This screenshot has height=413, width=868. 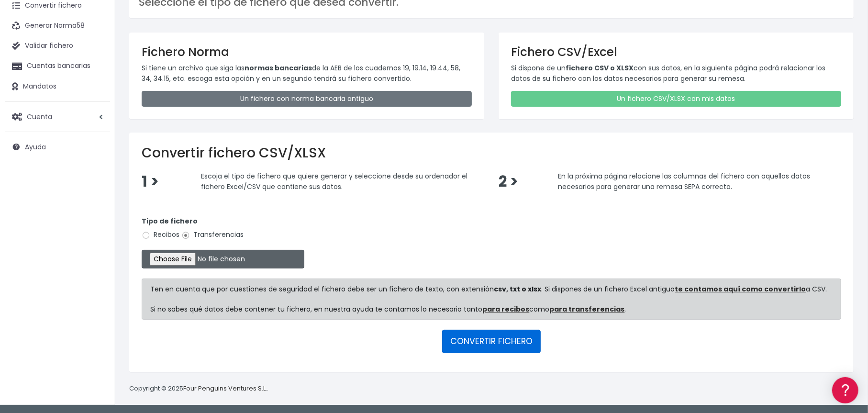 What do you see at coordinates (199, 389) in the screenshot?
I see `p: Copyright © 2025 .` at bounding box center [199, 389].